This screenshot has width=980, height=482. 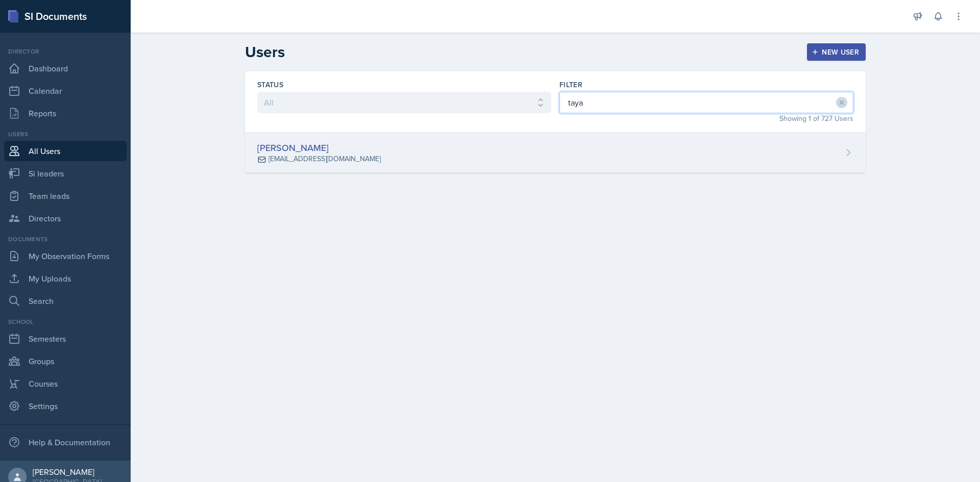 What do you see at coordinates (66, 134) in the screenshot?
I see `div: Users` at bounding box center [66, 134].